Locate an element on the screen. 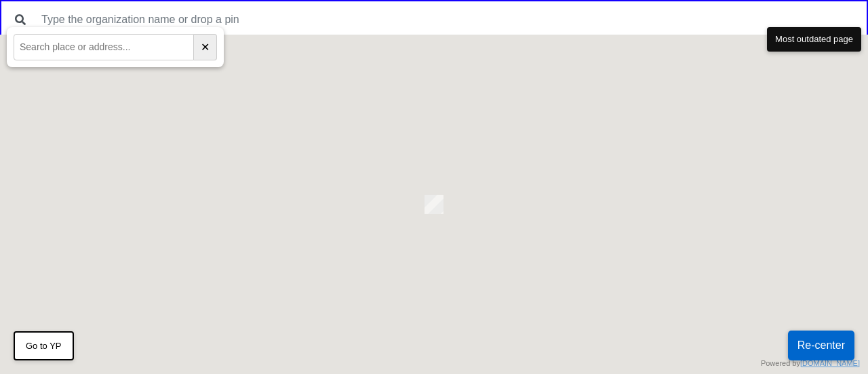  button: Go to YP is located at coordinates (44, 346).